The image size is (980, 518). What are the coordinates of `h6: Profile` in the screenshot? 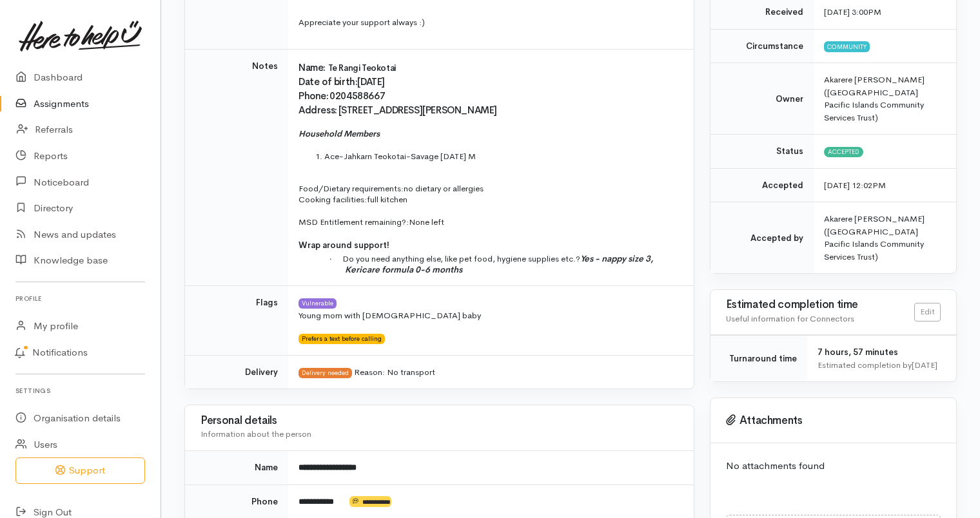 It's located at (80, 299).